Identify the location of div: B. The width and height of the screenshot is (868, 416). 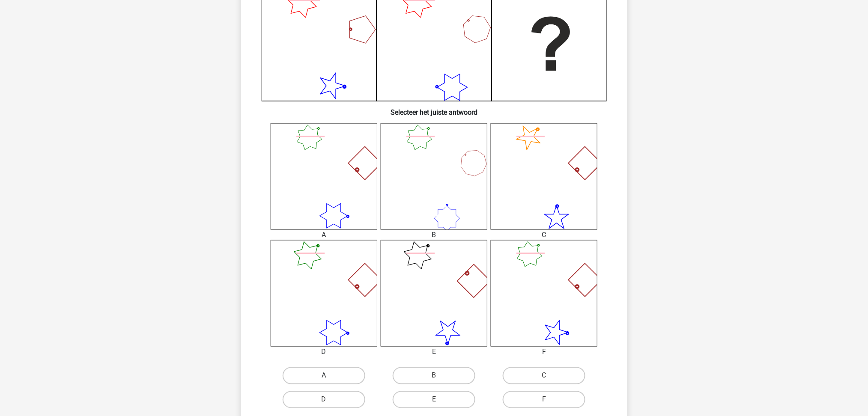
(434, 235).